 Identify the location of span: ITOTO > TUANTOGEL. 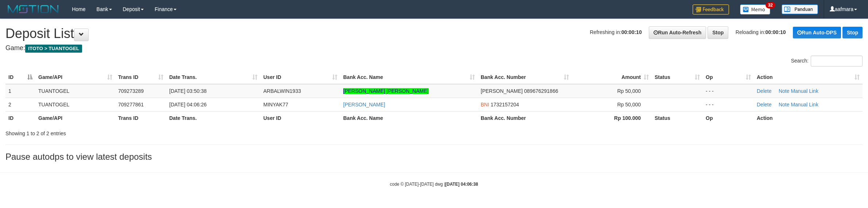
(53, 49).